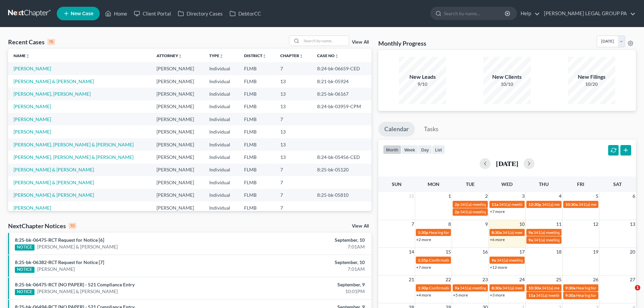 The width and height of the screenshot is (644, 308). Describe the element at coordinates (423, 288) in the screenshot. I see `span: 1:30p` at that location.